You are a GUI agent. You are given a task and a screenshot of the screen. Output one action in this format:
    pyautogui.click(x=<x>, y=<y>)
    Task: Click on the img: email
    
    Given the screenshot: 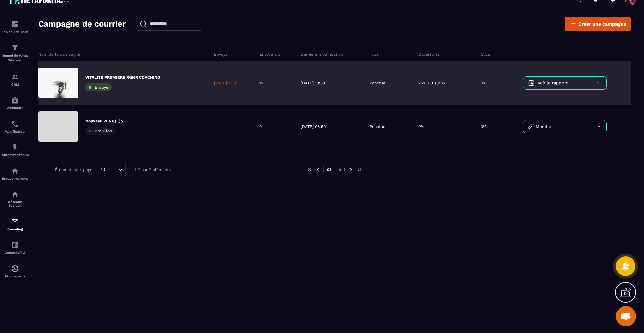 What is the action you would take?
    pyautogui.click(x=15, y=221)
    